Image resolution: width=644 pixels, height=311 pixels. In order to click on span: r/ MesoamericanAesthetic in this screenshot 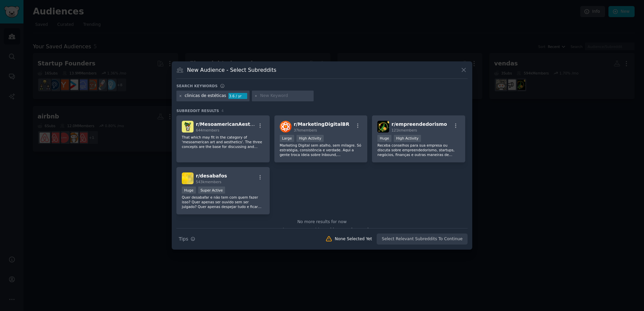, I will do `click(230, 124)`.